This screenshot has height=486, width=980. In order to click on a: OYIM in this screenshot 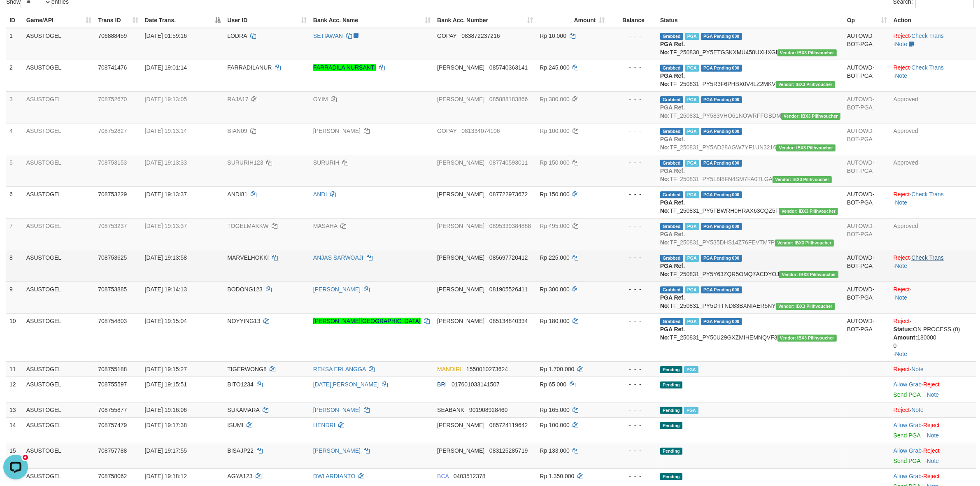, I will do `click(321, 99)`.